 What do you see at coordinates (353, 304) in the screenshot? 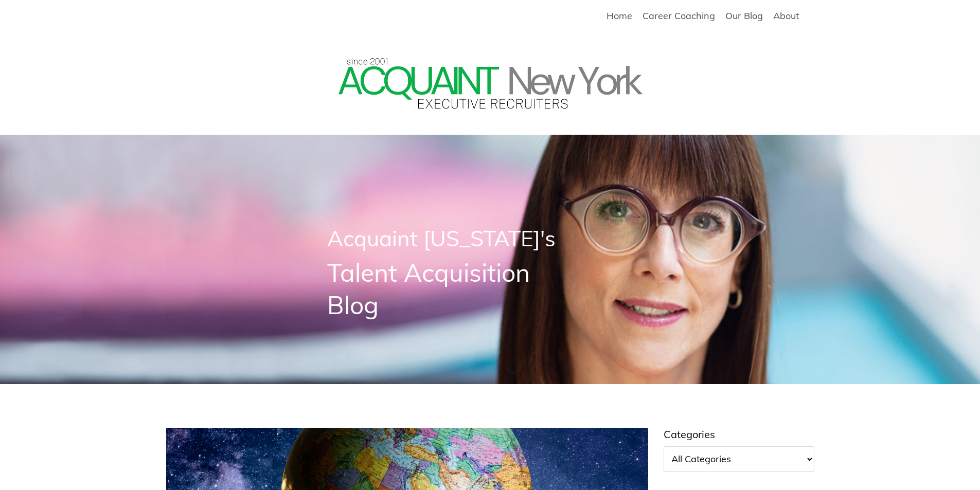
I see `span: Blog` at bounding box center [353, 304].